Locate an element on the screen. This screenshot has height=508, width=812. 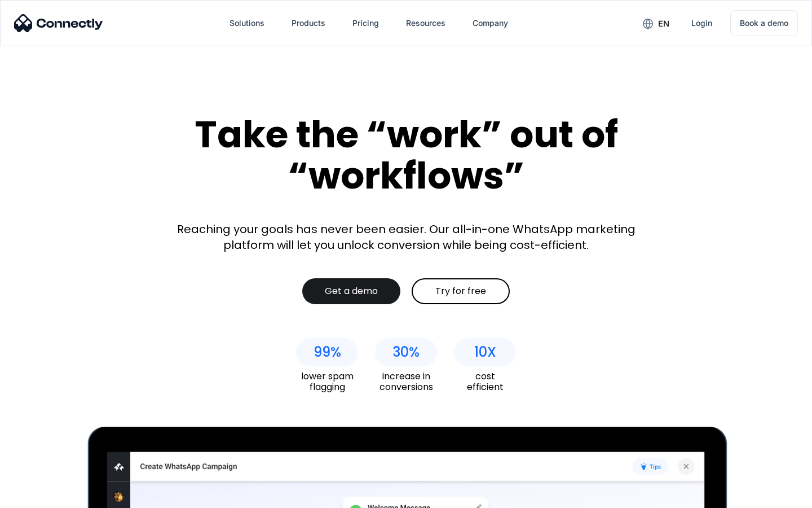
ul: Language list is located at coordinates (45, 496).